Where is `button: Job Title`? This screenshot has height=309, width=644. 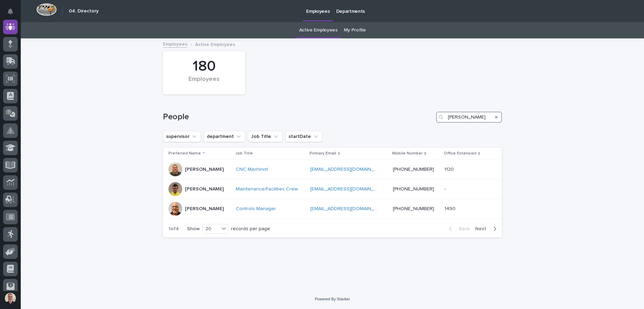
button: Job Title is located at coordinates (265, 136).